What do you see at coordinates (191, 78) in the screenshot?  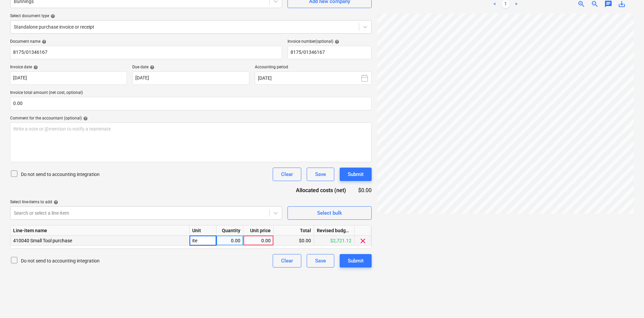 I see `input: Due date not specified` at bounding box center [191, 78].